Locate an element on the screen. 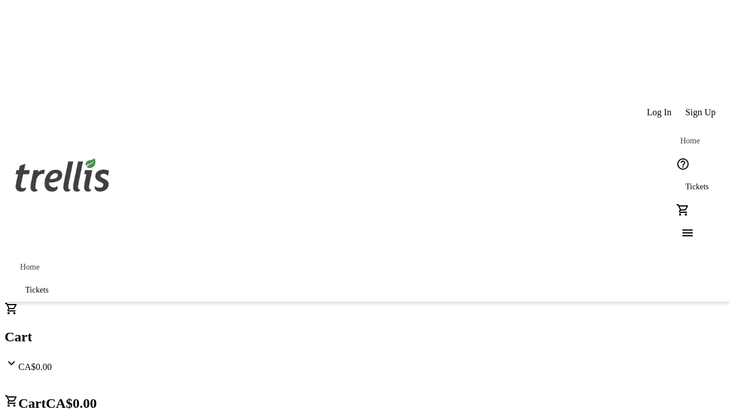  button: Help is located at coordinates (683, 164).